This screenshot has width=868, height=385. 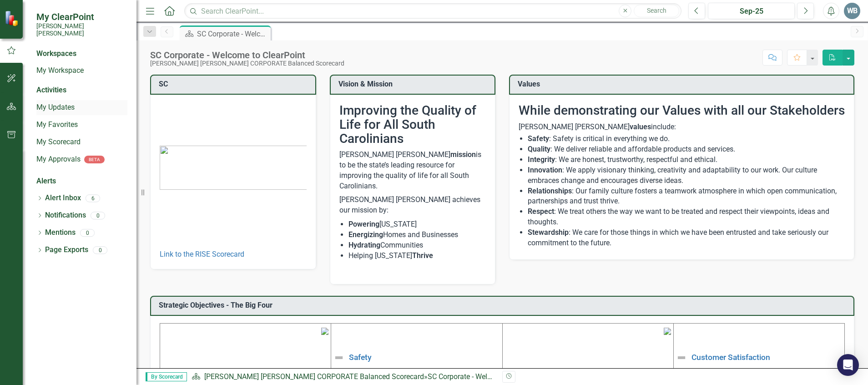 I want to click on a: My Favorites, so click(x=82, y=125).